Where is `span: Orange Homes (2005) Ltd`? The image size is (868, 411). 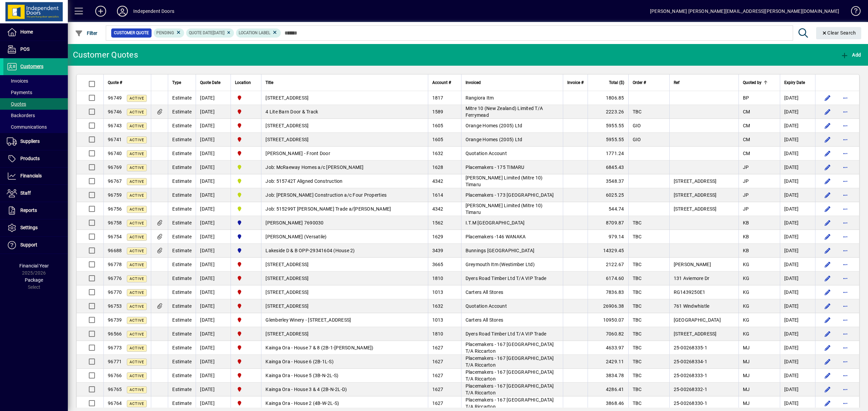 span: Orange Homes (2005) Ltd is located at coordinates (494, 126).